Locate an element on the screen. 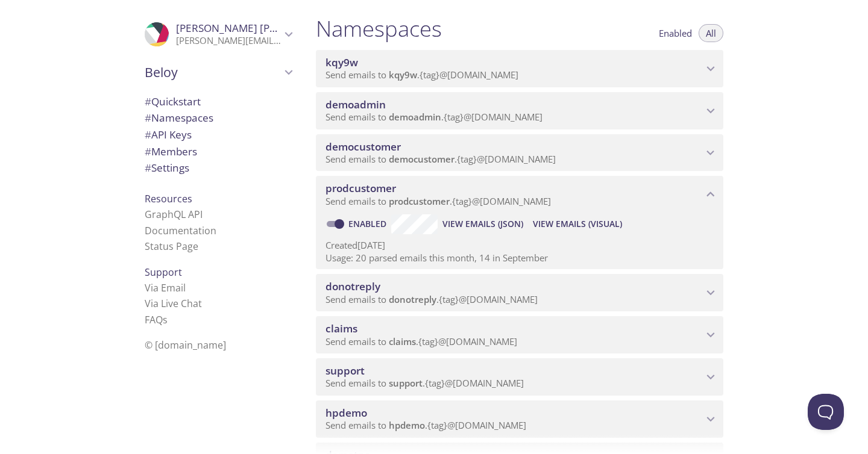  div: donotreply namespace is located at coordinates (520, 293).